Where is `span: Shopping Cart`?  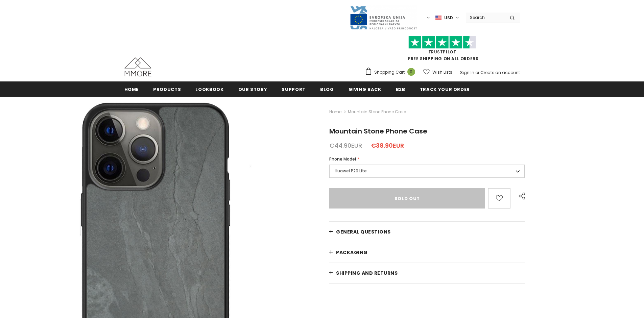 span: Shopping Cart is located at coordinates (389, 72).